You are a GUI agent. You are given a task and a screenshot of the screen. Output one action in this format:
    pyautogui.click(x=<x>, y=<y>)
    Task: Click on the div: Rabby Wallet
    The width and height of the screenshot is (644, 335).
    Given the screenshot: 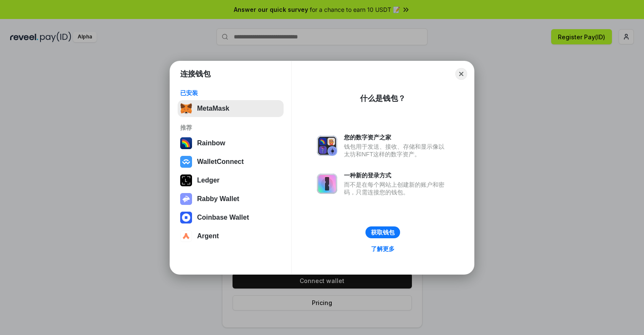 What is the action you would take?
    pyautogui.click(x=219, y=199)
    